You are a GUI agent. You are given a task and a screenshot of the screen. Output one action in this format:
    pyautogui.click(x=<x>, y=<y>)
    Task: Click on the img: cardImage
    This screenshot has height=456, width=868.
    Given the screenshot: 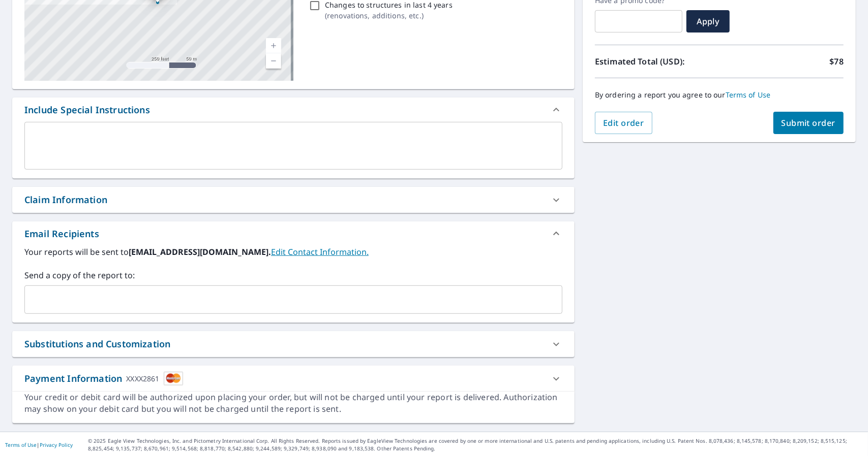 What is the action you would take?
    pyautogui.click(x=173, y=379)
    